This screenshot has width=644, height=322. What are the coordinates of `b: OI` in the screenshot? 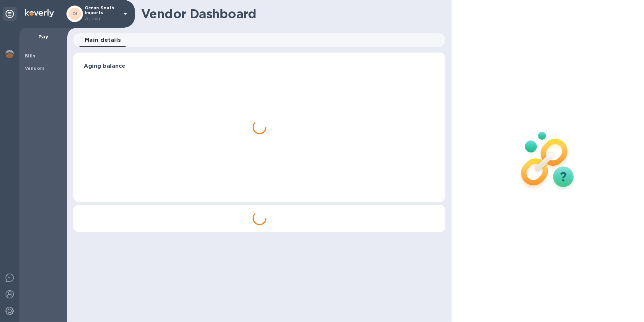 It's located at (74, 13).